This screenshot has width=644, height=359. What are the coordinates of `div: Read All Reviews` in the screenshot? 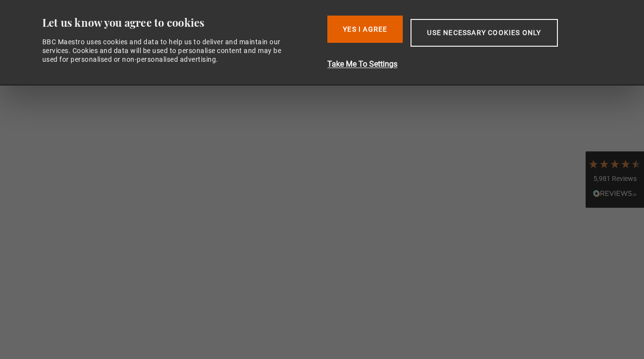 It's located at (615, 195).